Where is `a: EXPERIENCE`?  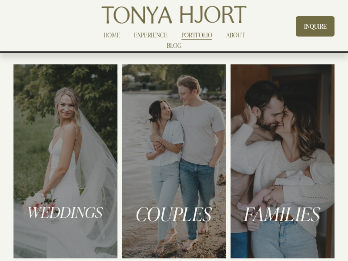
a: EXPERIENCE is located at coordinates (150, 35).